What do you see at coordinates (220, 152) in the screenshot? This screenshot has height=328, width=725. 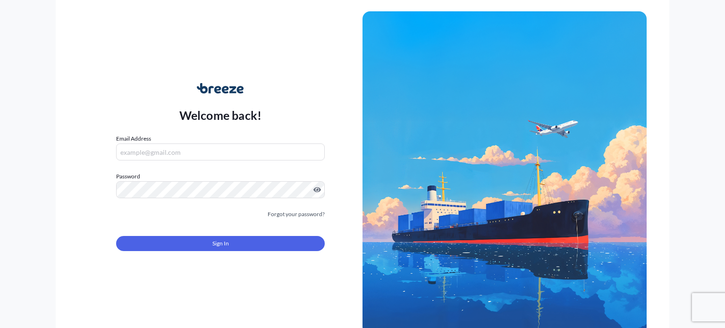 I see `input: example@gmail.com` at bounding box center [220, 152].